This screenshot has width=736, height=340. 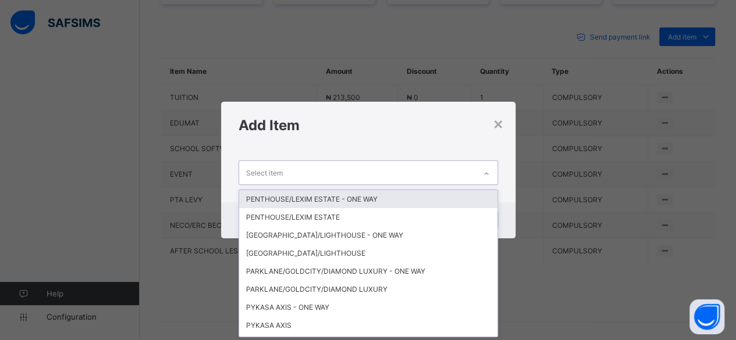 I want to click on div: PARKLANE/GOLDCITY/DIAMOND LUXURY - ONE WAY, so click(x=368, y=271).